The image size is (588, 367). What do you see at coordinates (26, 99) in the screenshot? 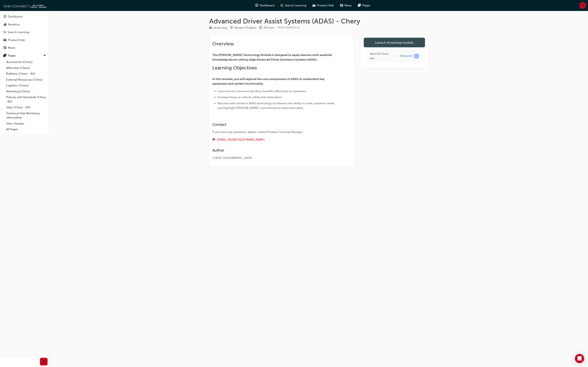
I see `a: Policies and Standards (Chery -AU)` at bounding box center [26, 99].